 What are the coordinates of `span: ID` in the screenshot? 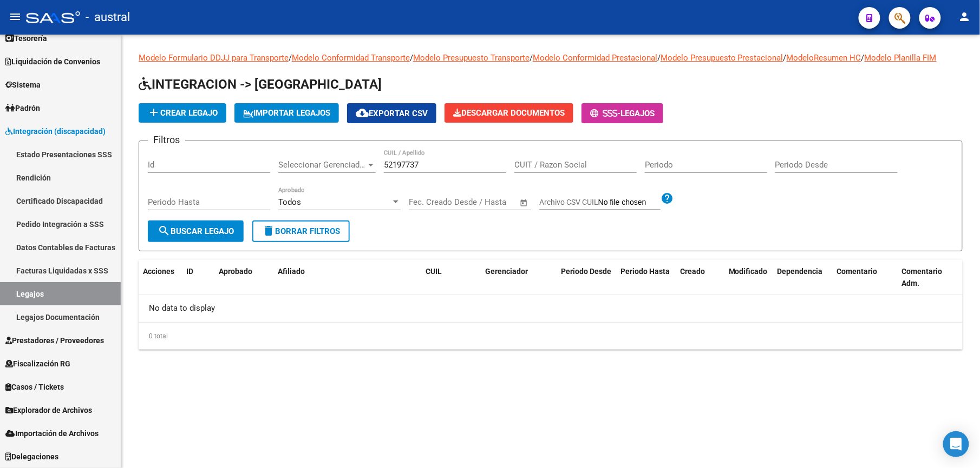 It's located at (190, 271).